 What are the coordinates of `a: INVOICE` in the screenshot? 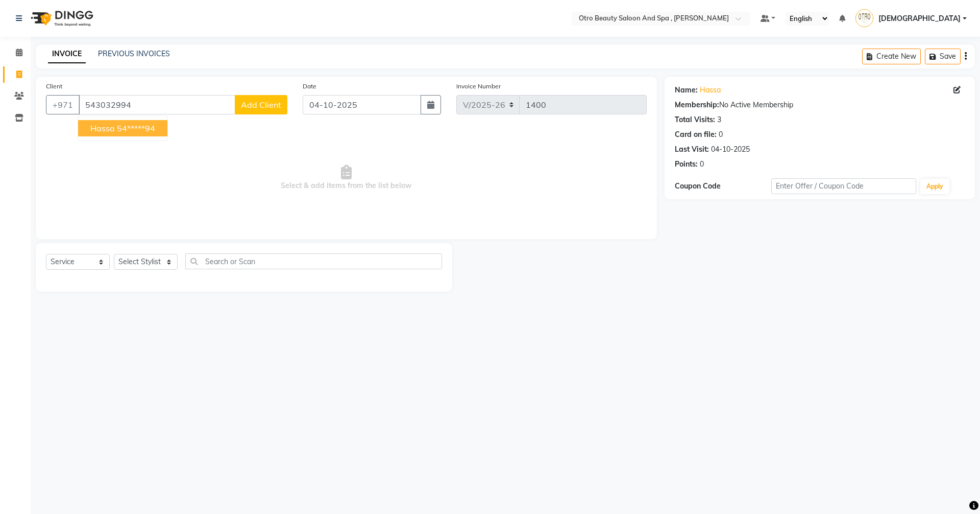 It's located at (67, 54).